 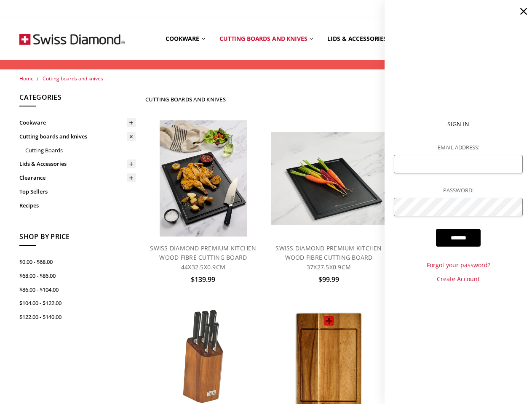 What do you see at coordinates (80, 150) in the screenshot?
I see `a: Cutting Boards` at bounding box center [80, 150].